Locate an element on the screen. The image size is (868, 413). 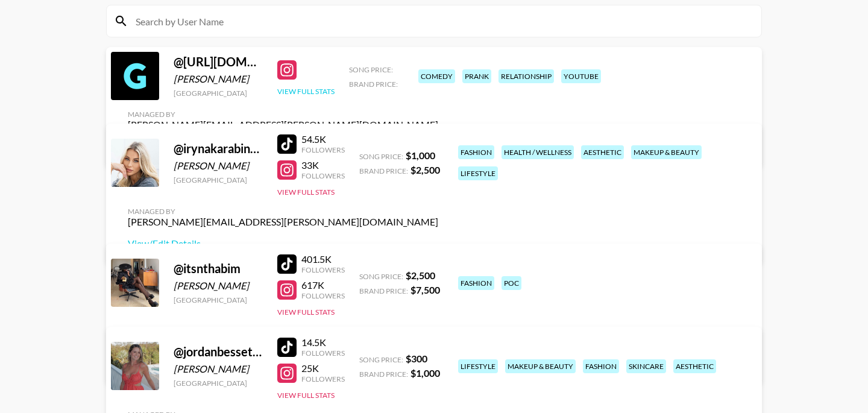
div: @ irynakarabinovych is located at coordinates (218, 148).